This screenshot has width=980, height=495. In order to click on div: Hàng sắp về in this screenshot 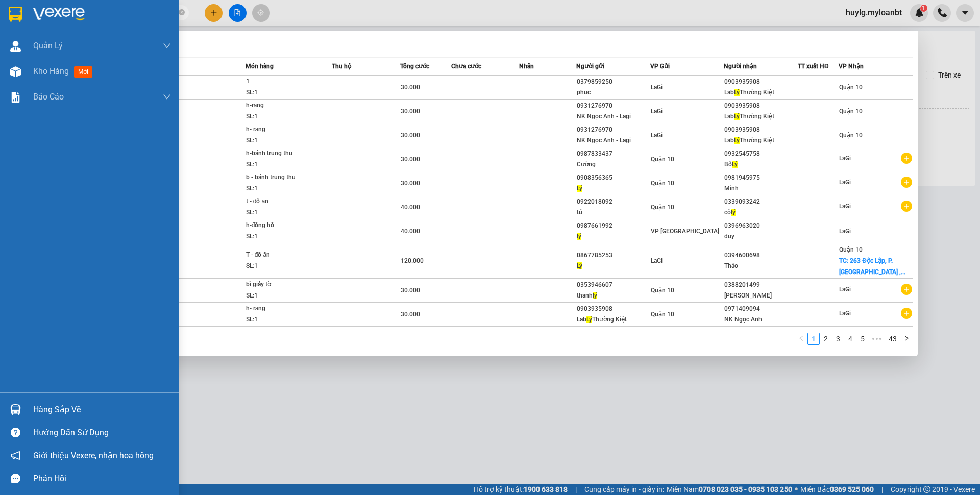, I will do `click(102, 410)`.